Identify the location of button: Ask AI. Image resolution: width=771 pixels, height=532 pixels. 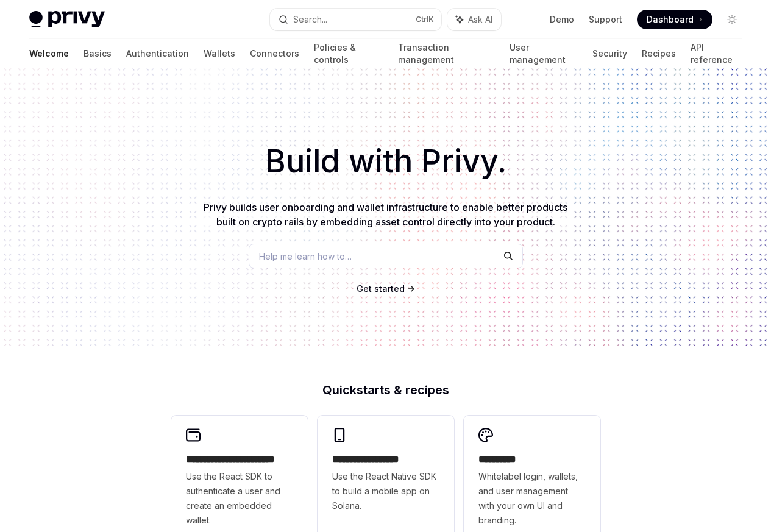
(474, 20).